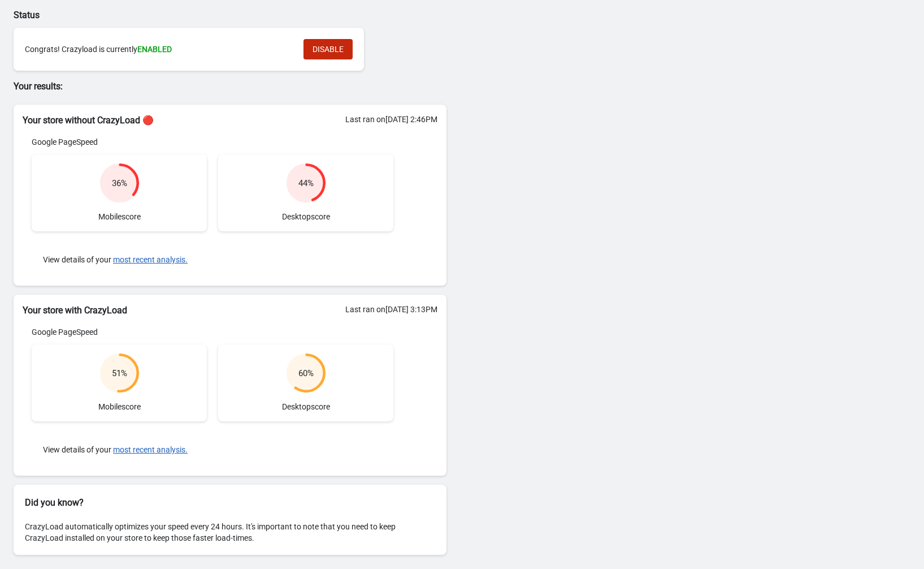 The width and height of the screenshot is (924, 569). I want to click on div: 51 %, so click(120, 373).